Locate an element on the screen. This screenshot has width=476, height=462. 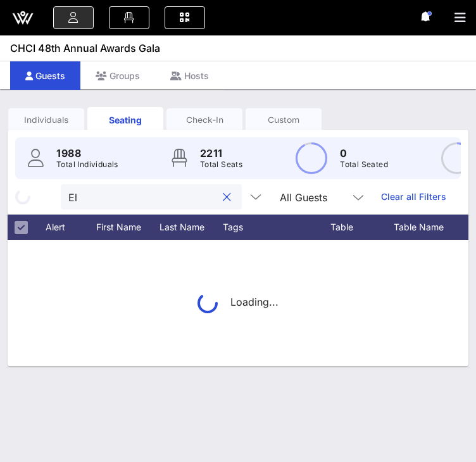
p: Total Individuals is located at coordinates (87, 165).